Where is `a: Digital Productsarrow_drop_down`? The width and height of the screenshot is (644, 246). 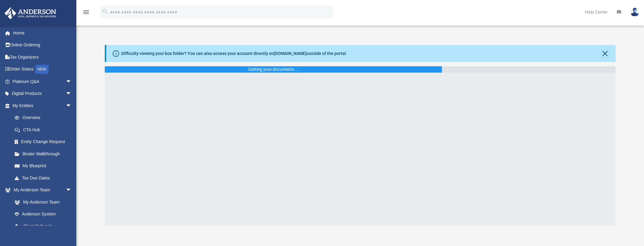 a: Digital Productsarrow_drop_down is located at coordinates (42, 93).